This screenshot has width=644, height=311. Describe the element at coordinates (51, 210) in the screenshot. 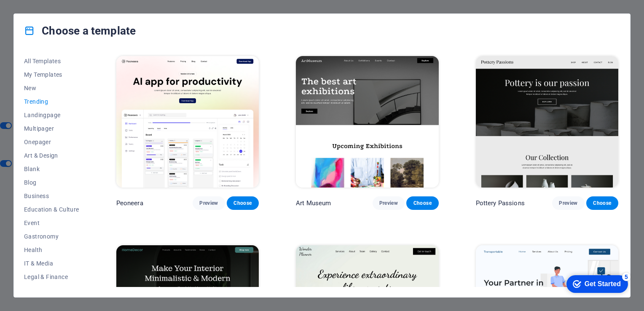

I see `button: Education & Culture` at that location.